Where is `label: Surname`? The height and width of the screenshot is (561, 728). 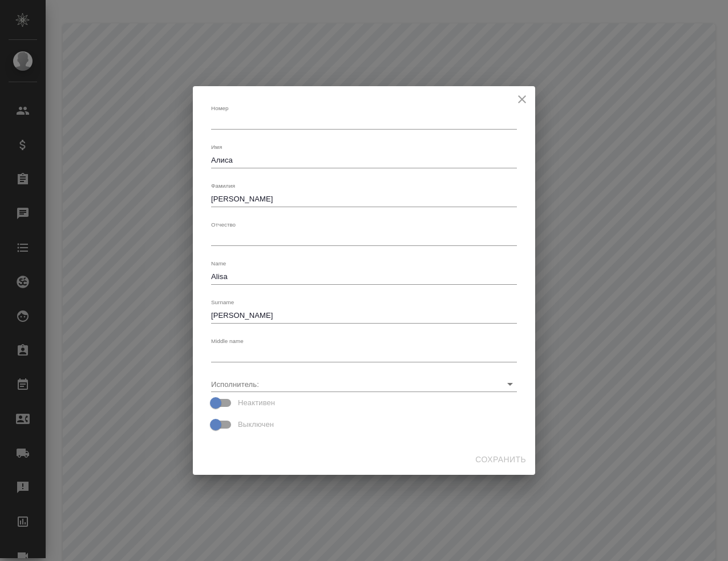 label: Surname is located at coordinates (223, 302).